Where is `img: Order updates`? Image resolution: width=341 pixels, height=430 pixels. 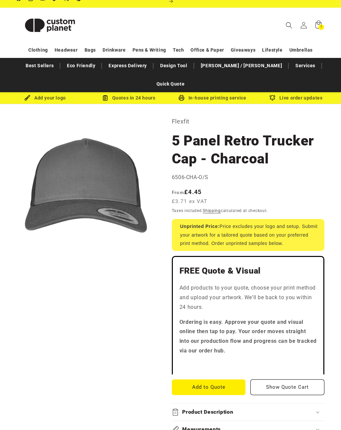
img: Order updates is located at coordinates (272, 98).